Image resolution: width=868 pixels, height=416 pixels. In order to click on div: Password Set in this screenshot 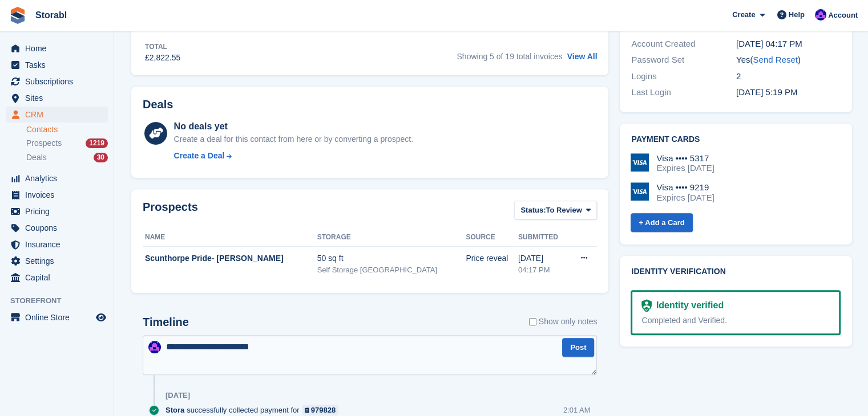, I will do `click(684, 60)`.